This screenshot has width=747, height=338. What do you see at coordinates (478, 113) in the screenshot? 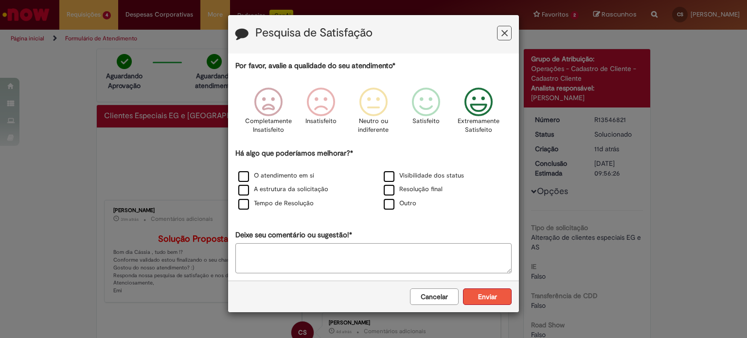
I see `div: Extremamente Satisfeito` at bounding box center [478, 113].